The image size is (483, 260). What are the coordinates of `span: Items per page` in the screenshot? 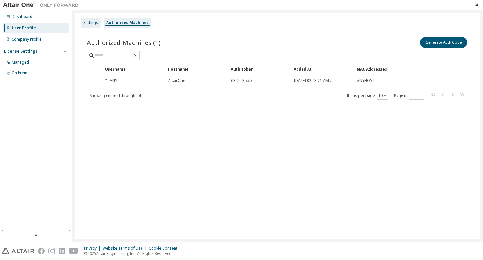 It's located at (368, 96).